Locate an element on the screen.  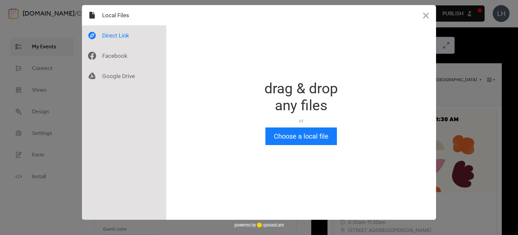
div: Facebook is located at coordinates (124, 56).